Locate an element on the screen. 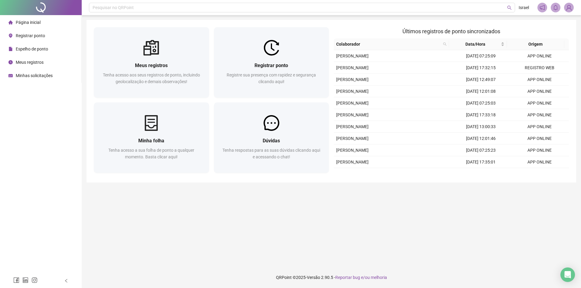 The width and height of the screenshot is (581, 288). a: Meus registrosTenha acesso aos seus registros de ponto, incluindo geolocalização e demais observa... is located at coordinates (151, 62).